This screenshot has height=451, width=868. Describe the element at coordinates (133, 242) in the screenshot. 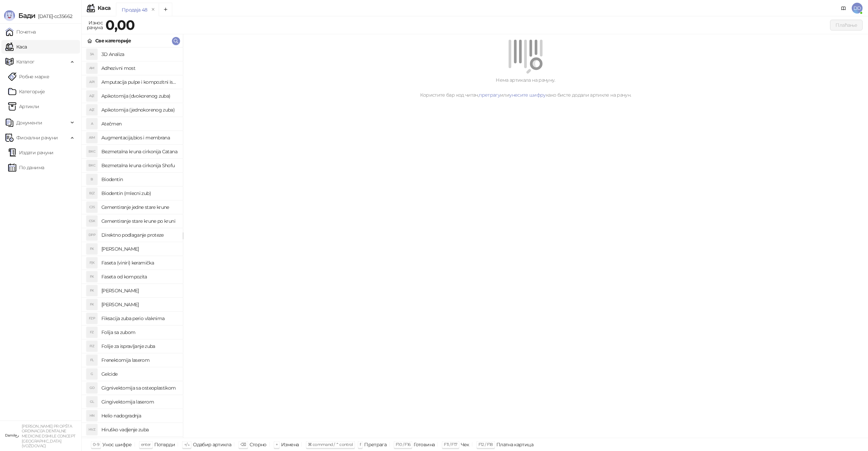

I see `div: grid` at that location.